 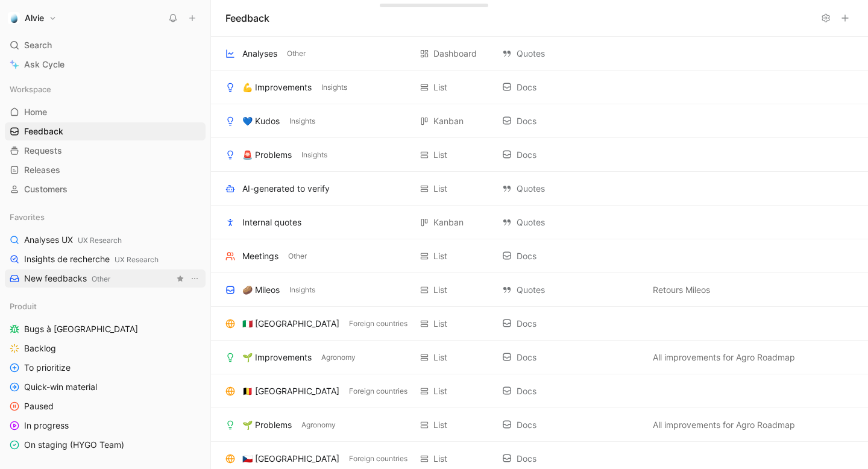 I want to click on span: Home, so click(x=35, y=112).